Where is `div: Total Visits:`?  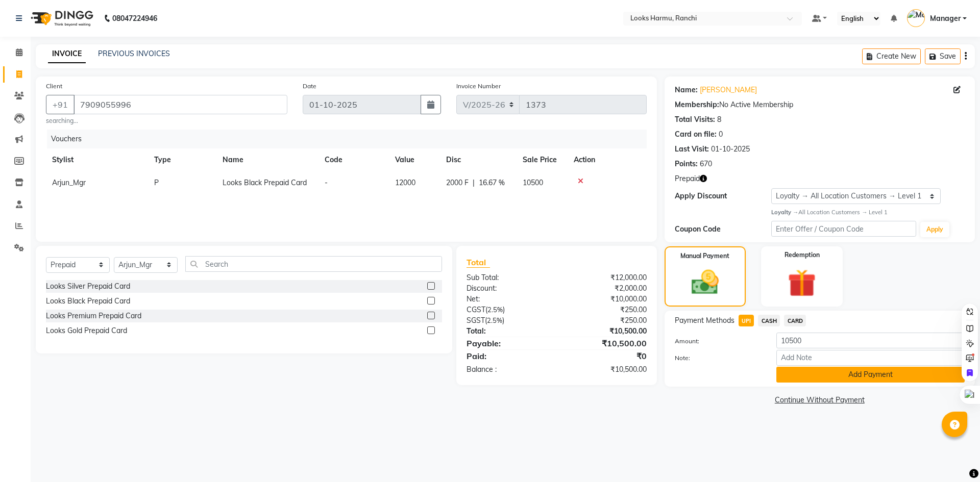 div: Total Visits: is located at coordinates (695, 120).